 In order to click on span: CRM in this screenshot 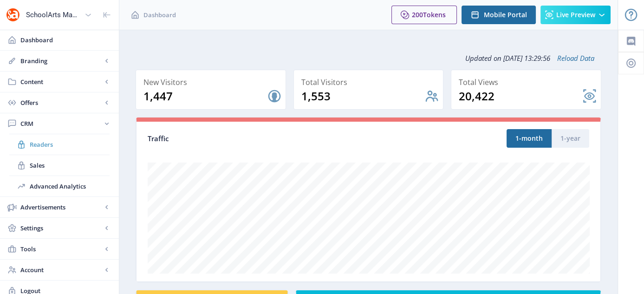, I will do `click(61, 123)`.